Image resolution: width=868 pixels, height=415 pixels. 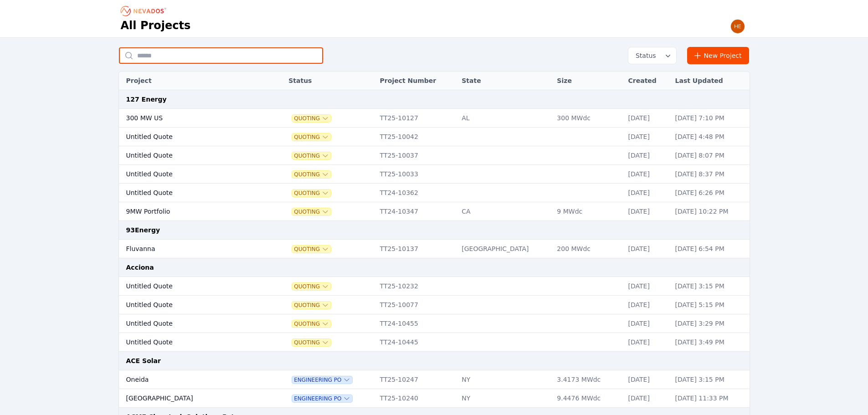 What do you see at coordinates (416, 380) in the screenshot?
I see `td: TT25-10247` at bounding box center [416, 380].